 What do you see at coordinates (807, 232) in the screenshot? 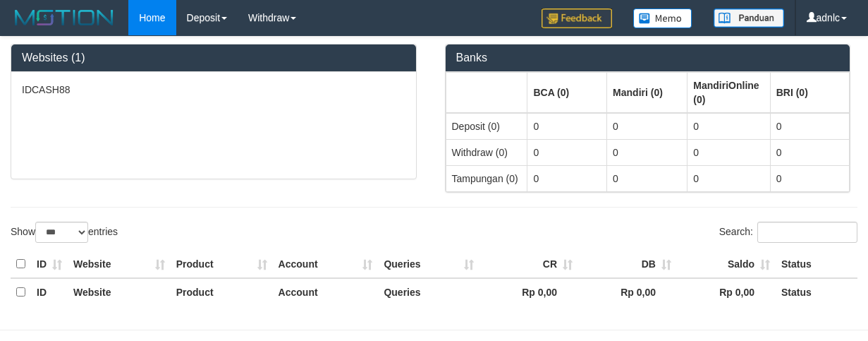
I see `input: Search:` at bounding box center [807, 232].